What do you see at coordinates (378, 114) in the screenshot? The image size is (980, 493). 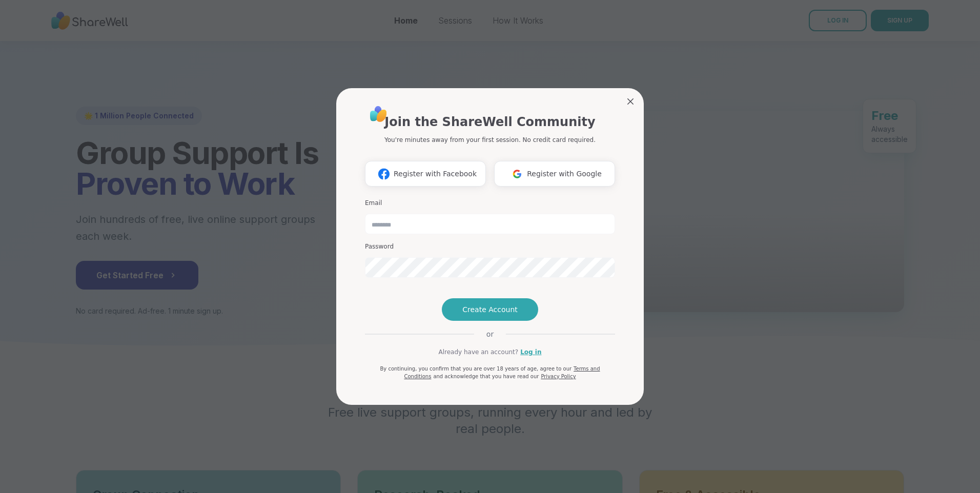 I see `img: ShareWell Logo` at bounding box center [378, 114].